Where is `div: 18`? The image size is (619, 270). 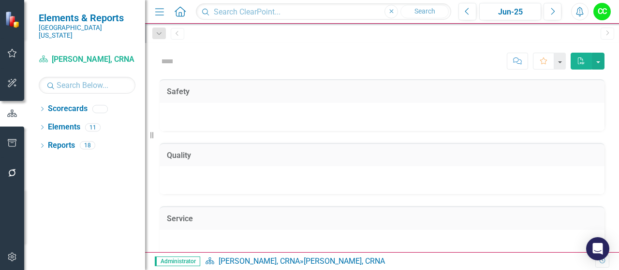 div: 18 is located at coordinates (88, 146).